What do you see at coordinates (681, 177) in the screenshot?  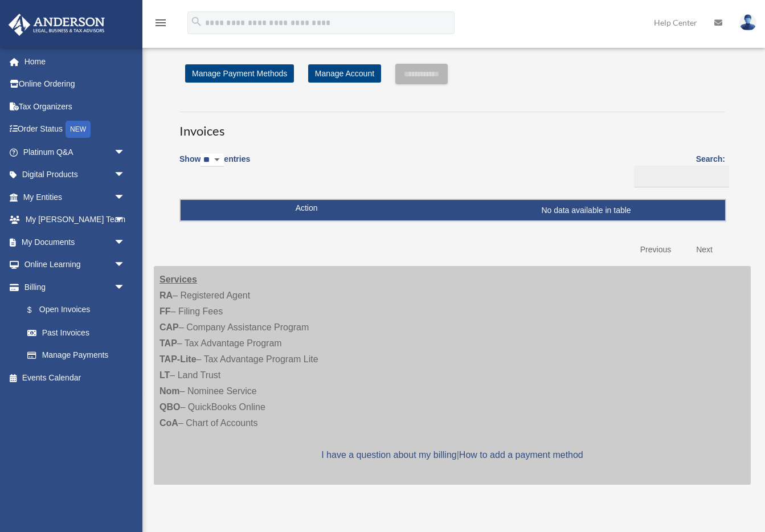 I see `input: Search:` at bounding box center [681, 177].